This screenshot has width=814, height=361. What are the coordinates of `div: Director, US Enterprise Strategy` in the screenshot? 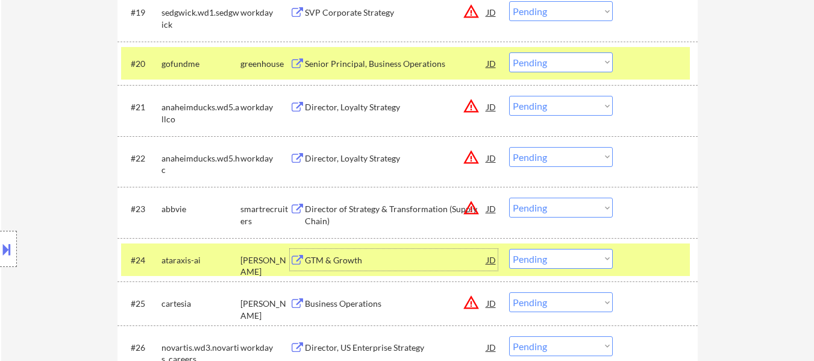 It's located at (396, 348).